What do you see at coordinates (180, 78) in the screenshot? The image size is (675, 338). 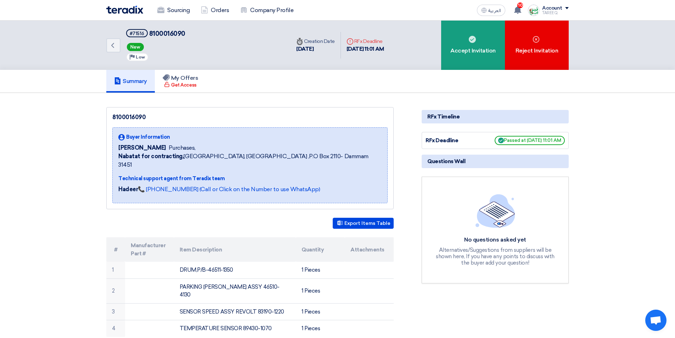 I see `h5: My Offers` at bounding box center [180, 78].